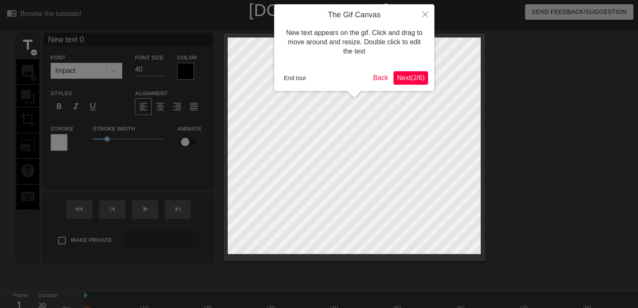  I want to click on button: Next, so click(411, 78).